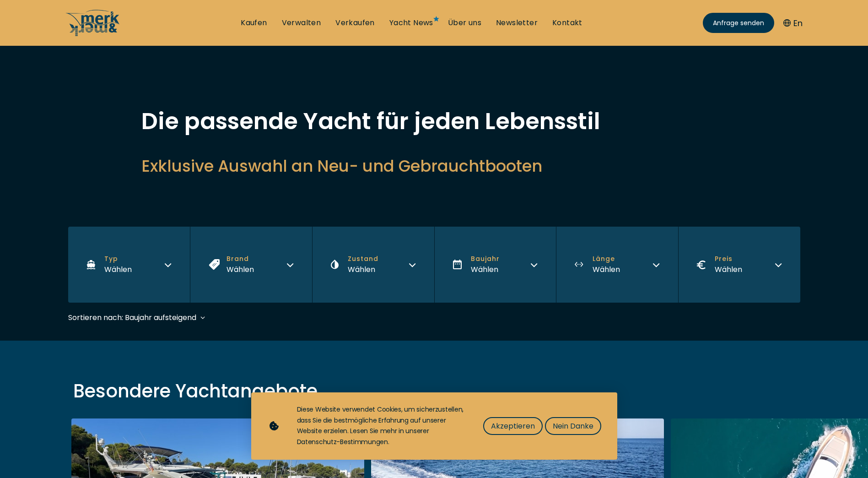 The image size is (868, 478). Describe the element at coordinates (513, 426) in the screenshot. I see `button: Akzeptieren` at that location.